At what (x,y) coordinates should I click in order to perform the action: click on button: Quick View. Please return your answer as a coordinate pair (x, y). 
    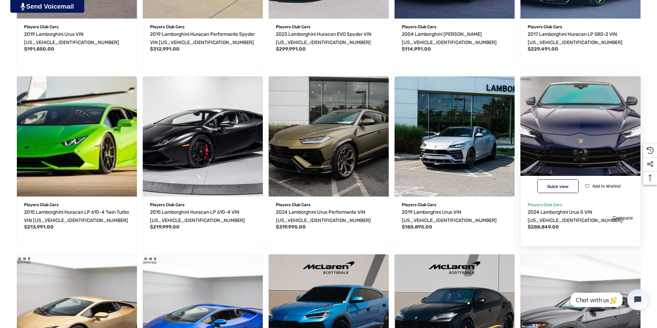
    Looking at the image, I should click on (558, 186).